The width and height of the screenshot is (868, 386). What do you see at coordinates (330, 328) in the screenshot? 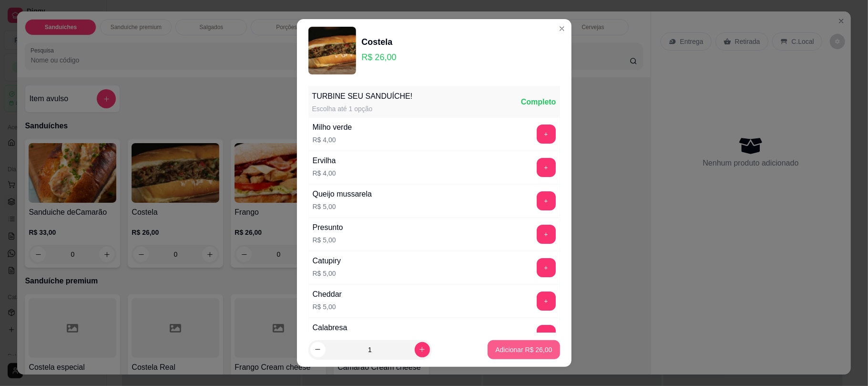
I see `div: Calabresa` at bounding box center [330, 328].